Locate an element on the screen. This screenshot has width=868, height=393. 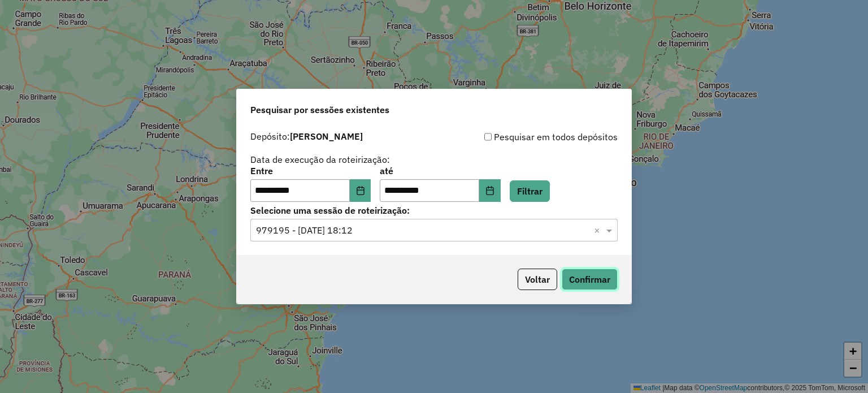
button: Filtrar is located at coordinates (529, 191).